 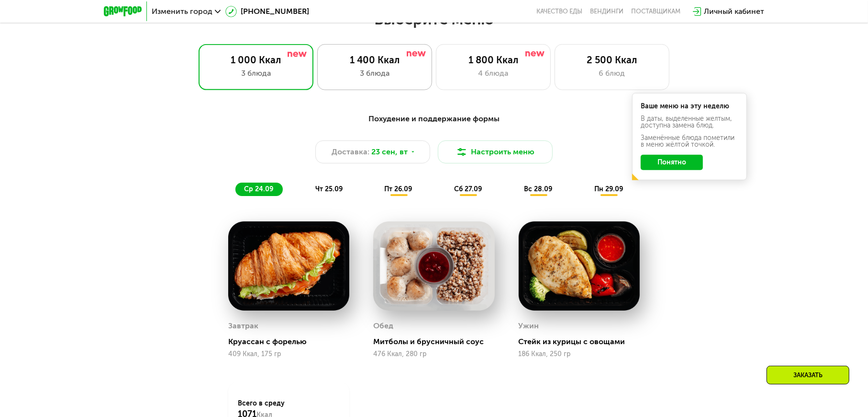 I want to click on button: Понятно, so click(x=672, y=163).